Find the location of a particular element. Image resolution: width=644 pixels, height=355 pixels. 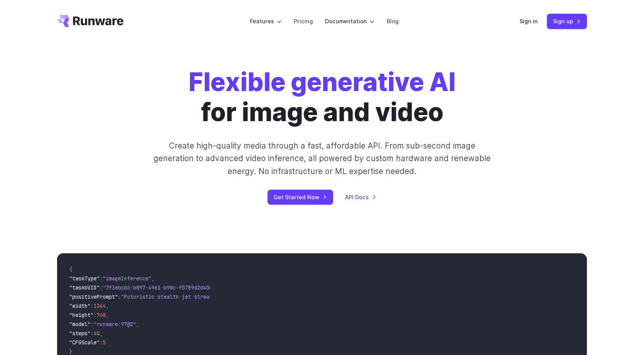

label: Documentation is located at coordinates (350, 21).